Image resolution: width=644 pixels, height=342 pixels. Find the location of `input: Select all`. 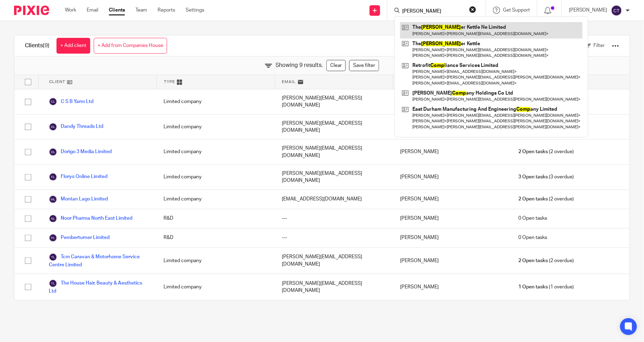

input: Select all is located at coordinates (28, 82).